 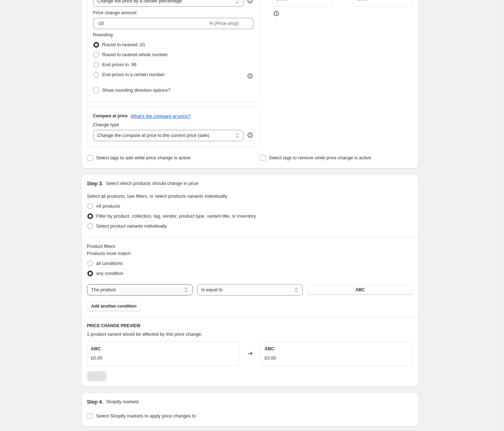 I want to click on span: Change type, so click(x=106, y=124).